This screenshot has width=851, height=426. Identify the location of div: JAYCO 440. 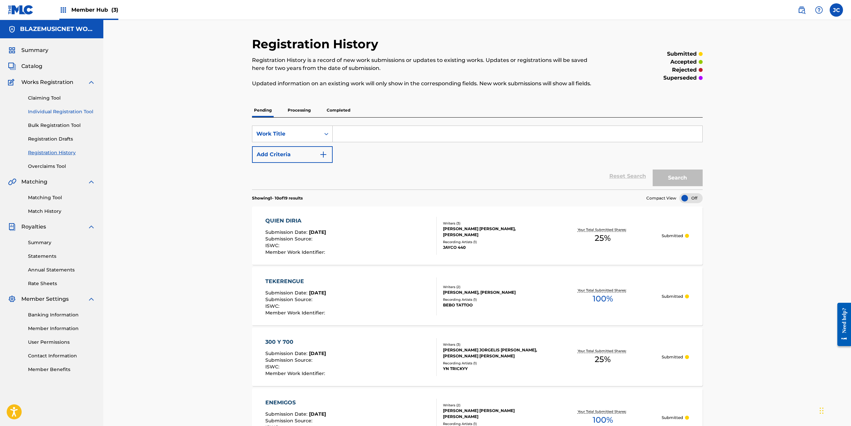
(493, 248).